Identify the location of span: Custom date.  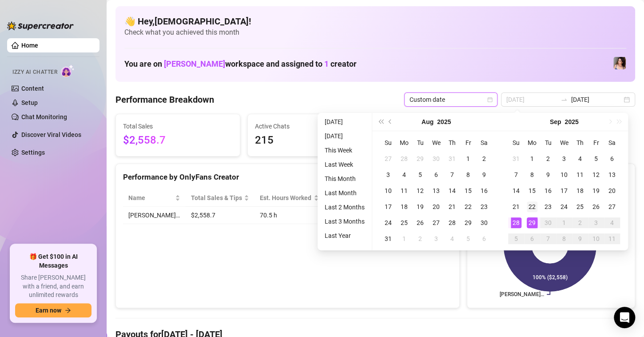
(451, 100).